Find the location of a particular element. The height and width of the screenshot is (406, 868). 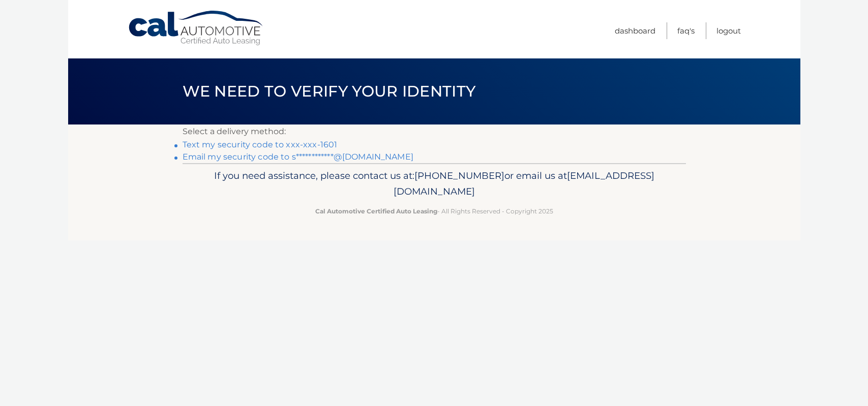

a: FAQ's is located at coordinates (686, 31).